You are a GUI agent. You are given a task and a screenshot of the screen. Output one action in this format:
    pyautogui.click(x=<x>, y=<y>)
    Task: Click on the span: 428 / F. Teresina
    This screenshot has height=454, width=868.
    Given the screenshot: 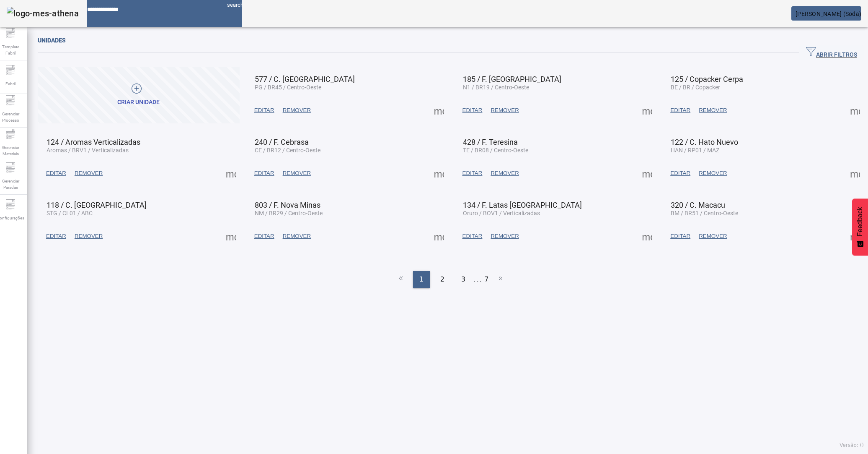 What is the action you would take?
    pyautogui.click(x=490, y=142)
    